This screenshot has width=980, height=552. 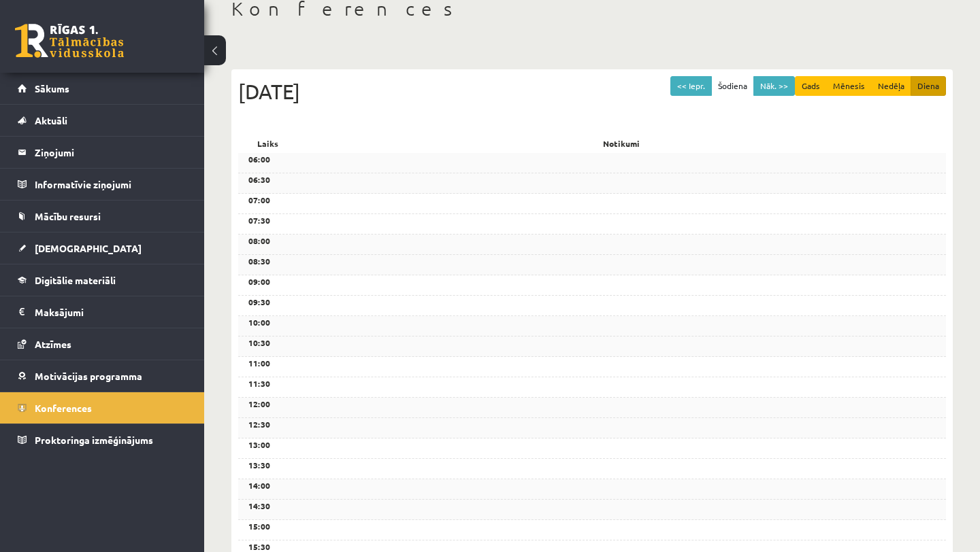 I want to click on legend: Maksājumi, so click(x=111, y=312).